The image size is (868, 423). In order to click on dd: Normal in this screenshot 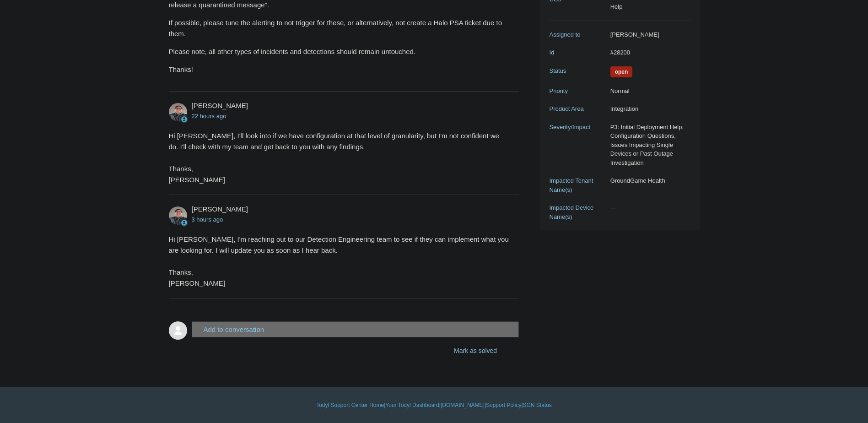, I will do `click(648, 91)`.